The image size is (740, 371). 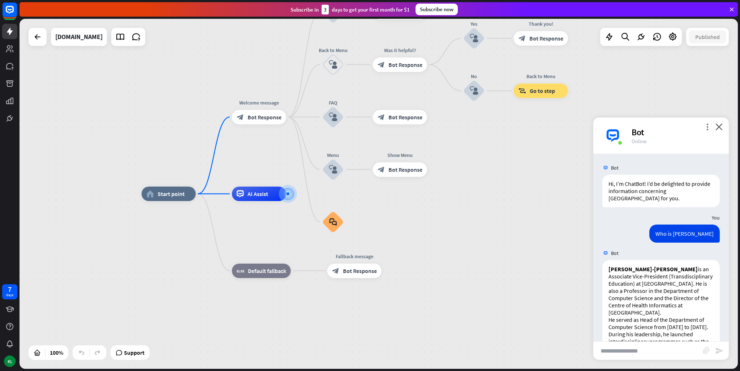 What do you see at coordinates (675, 132) in the screenshot?
I see `div: Bot` at bounding box center [675, 132].